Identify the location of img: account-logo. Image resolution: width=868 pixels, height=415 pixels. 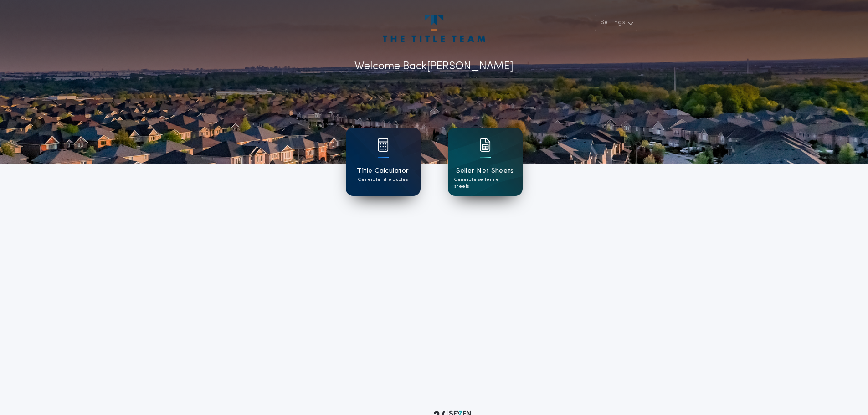
(434, 28).